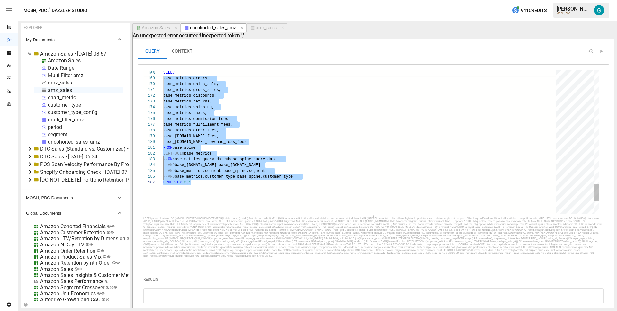 This screenshot has height=311, width=617. What do you see at coordinates (156, 28) in the screenshot?
I see `button: Amazon Sales` at bounding box center [156, 28].